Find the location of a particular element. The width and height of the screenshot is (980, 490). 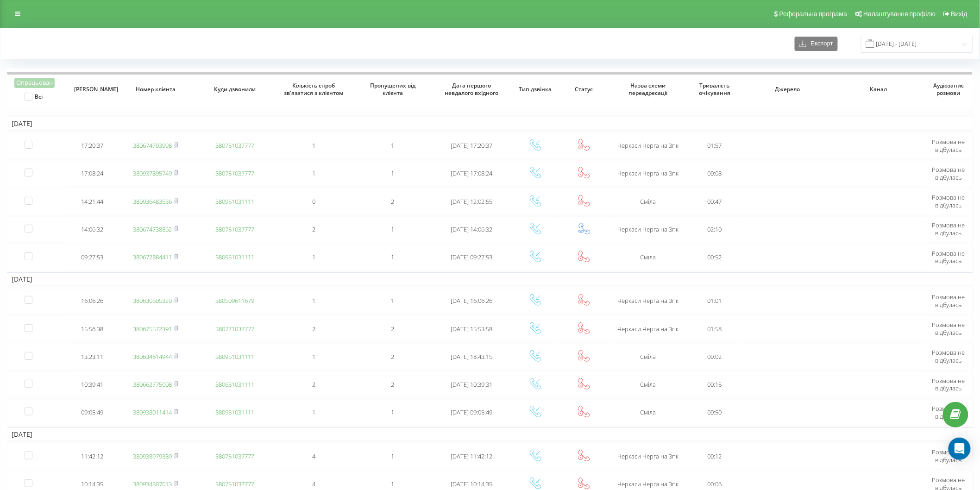

td: 00:02 is located at coordinates (714, 357).